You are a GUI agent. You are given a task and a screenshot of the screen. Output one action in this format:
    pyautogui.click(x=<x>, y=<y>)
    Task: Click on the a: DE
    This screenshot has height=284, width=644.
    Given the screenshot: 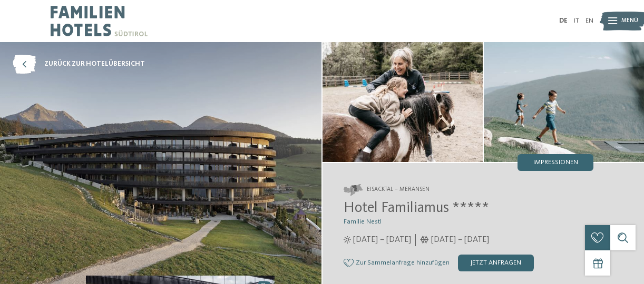 What is the action you would take?
    pyautogui.click(x=563, y=21)
    